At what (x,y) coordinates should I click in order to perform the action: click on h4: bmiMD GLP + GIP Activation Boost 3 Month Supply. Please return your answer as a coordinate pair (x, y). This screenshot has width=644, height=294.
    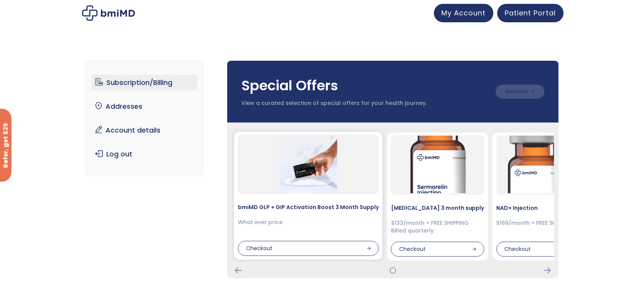
    Looking at the image, I should click on (308, 207).